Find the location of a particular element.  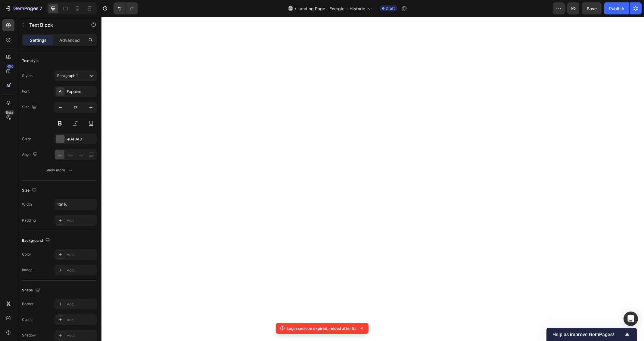

input: Auto is located at coordinates (75, 204).